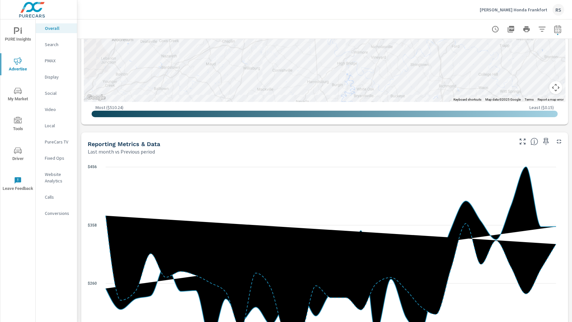  I want to click on p: Calls, so click(58, 197).